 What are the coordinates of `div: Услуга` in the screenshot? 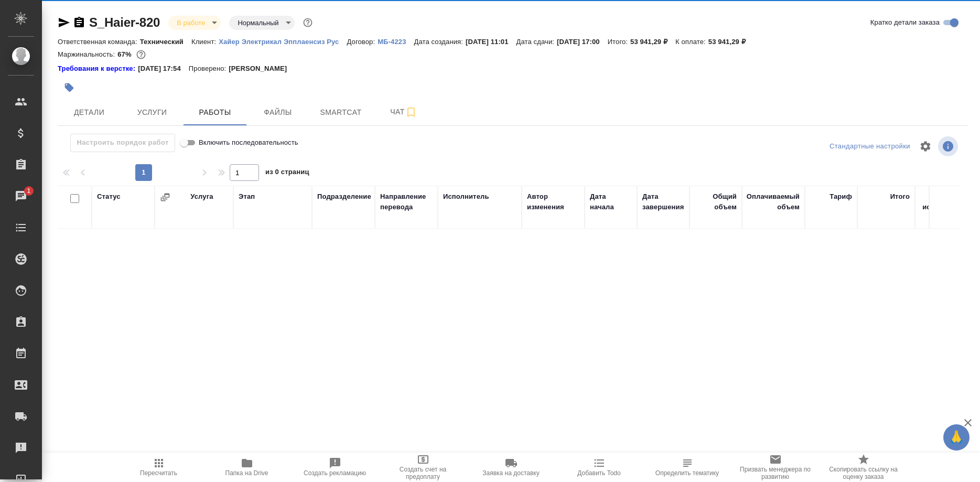 It's located at (201, 197).